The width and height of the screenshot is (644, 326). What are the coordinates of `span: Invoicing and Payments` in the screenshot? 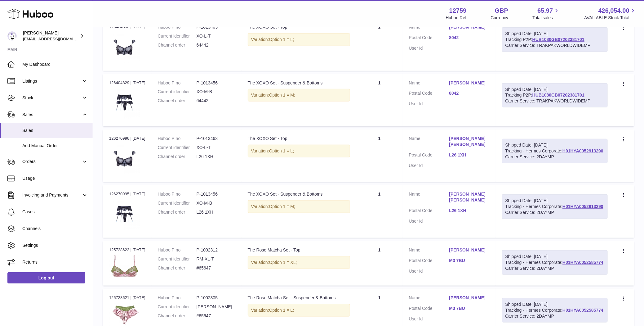 It's located at (52, 195).